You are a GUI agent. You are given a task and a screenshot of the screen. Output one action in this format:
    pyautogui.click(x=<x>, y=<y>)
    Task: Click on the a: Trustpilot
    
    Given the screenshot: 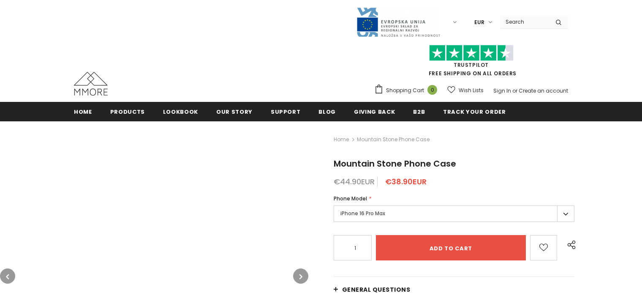 What is the action you would take?
    pyautogui.click(x=471, y=65)
    